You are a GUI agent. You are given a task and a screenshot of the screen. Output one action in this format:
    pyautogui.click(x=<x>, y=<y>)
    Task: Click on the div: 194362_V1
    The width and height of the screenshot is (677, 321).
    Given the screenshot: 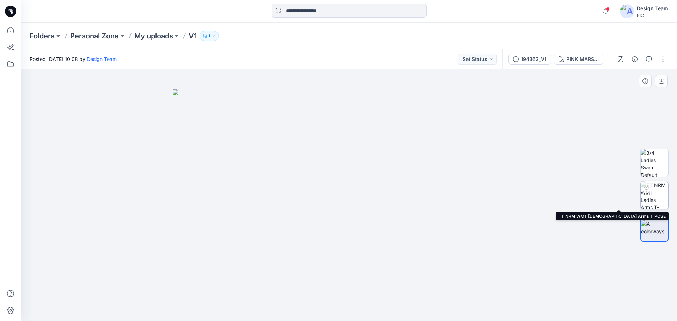 What is the action you would take?
    pyautogui.click(x=534, y=59)
    